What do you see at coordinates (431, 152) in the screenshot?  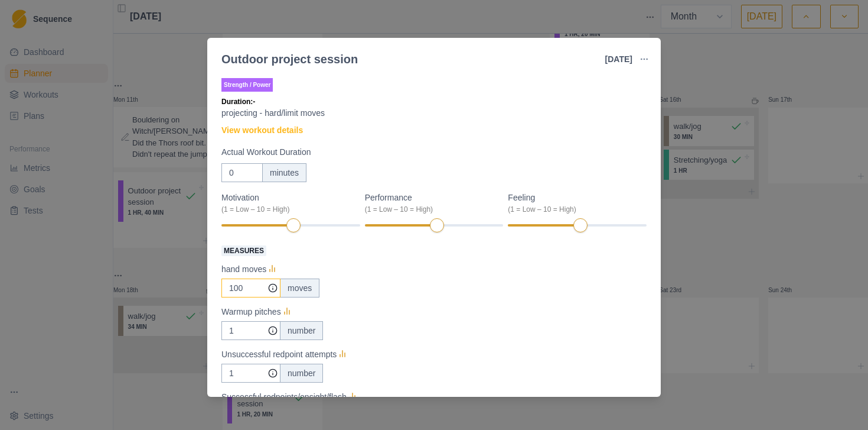 I see `label: Actual Workout Duration` at bounding box center [431, 152].